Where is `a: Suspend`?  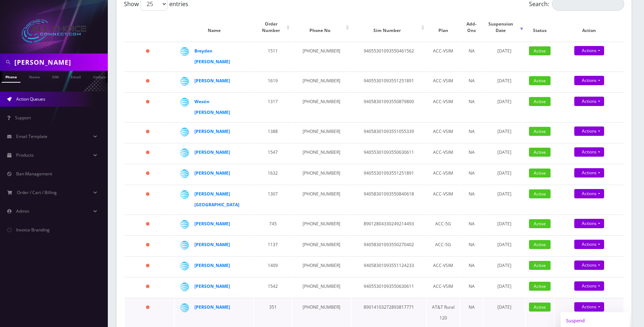 a: Suspend is located at coordinates (595, 320).